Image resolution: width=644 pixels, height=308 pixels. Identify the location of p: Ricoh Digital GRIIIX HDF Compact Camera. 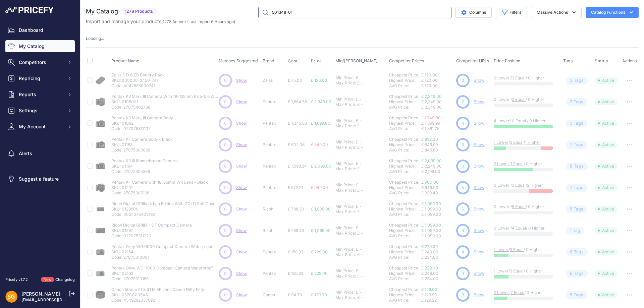
(152, 225).